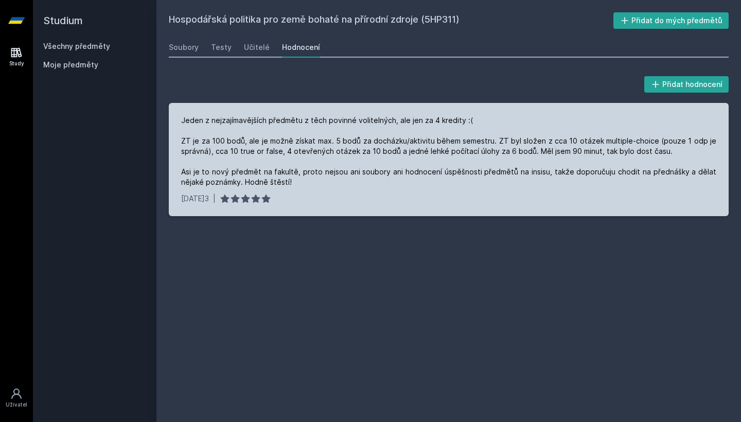 This screenshot has width=741, height=422. I want to click on div: Uživatel, so click(16, 404).